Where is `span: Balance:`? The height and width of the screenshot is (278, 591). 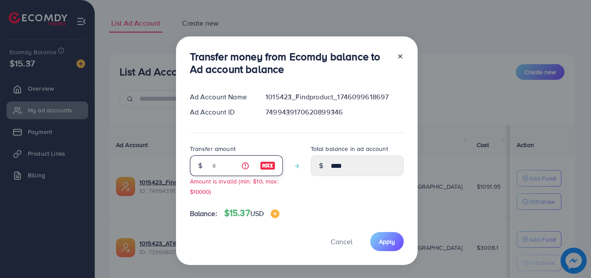
span: Balance: is located at coordinates (203, 214).